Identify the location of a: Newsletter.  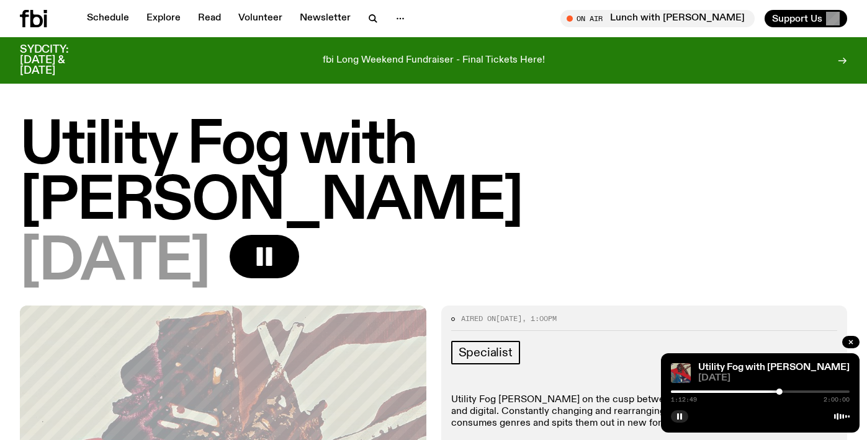
(325, 19).